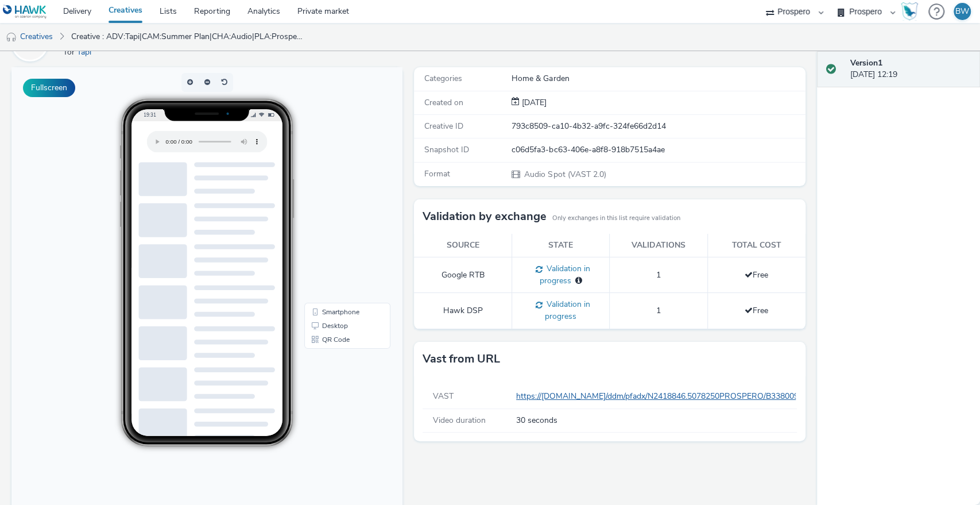 Image resolution: width=980 pixels, height=505 pixels. I want to click on th: Total cost, so click(756, 245).